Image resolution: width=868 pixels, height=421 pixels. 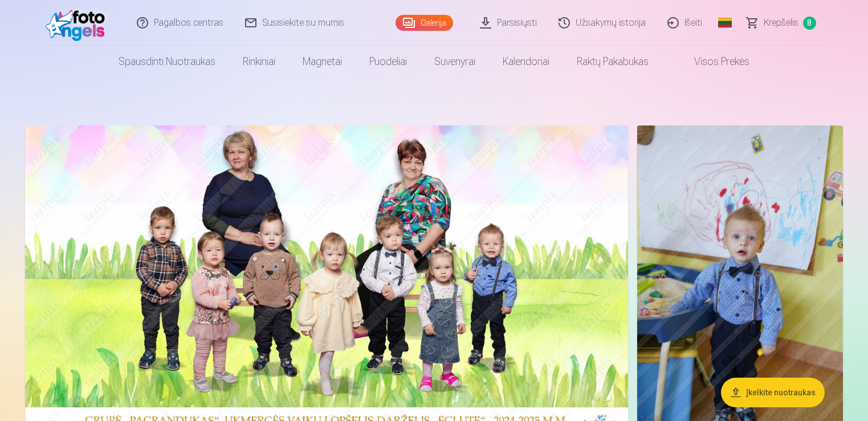 I want to click on a: Raktų pakabukas, so click(x=612, y=61).